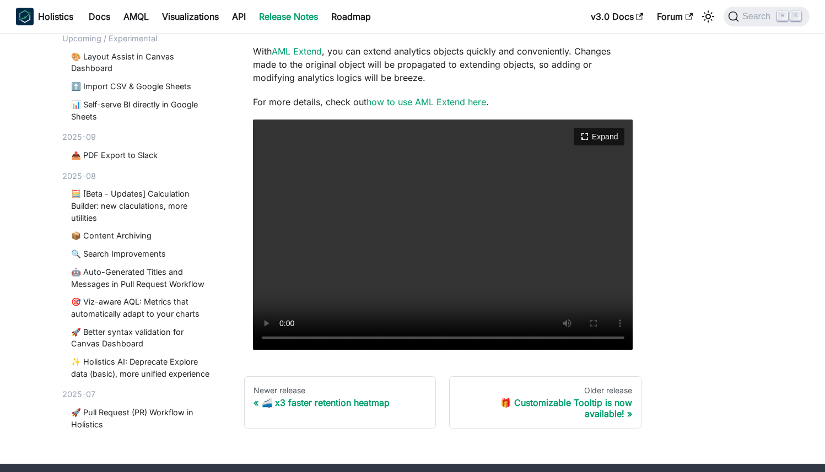 This screenshot has width=825, height=472. I want to click on video: Your browser does not support embedding video, but you can ., so click(443, 235).